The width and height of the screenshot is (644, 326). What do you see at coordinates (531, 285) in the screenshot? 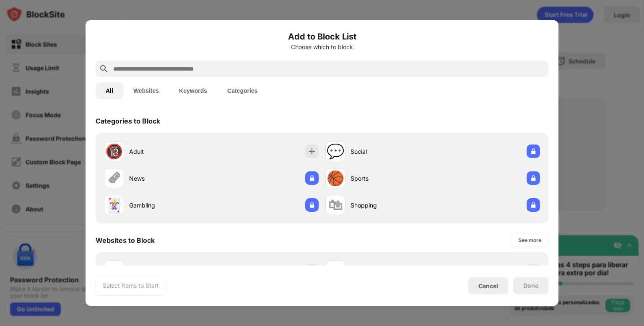
I see `div: Done` at bounding box center [531, 285].